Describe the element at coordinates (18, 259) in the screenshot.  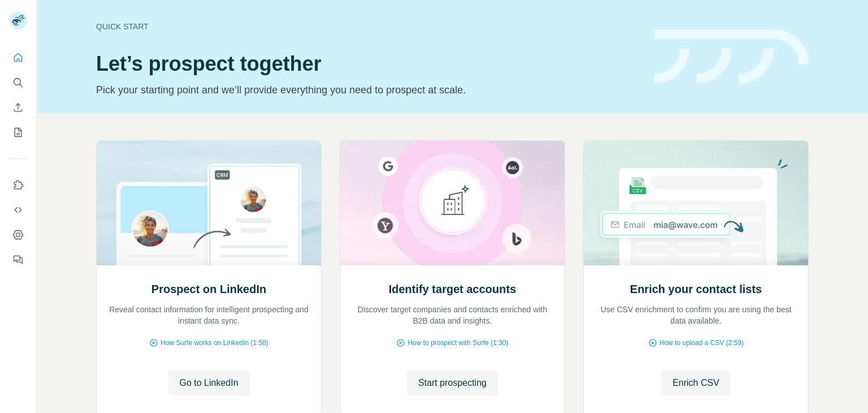
I see `button: Feedback` at that location.